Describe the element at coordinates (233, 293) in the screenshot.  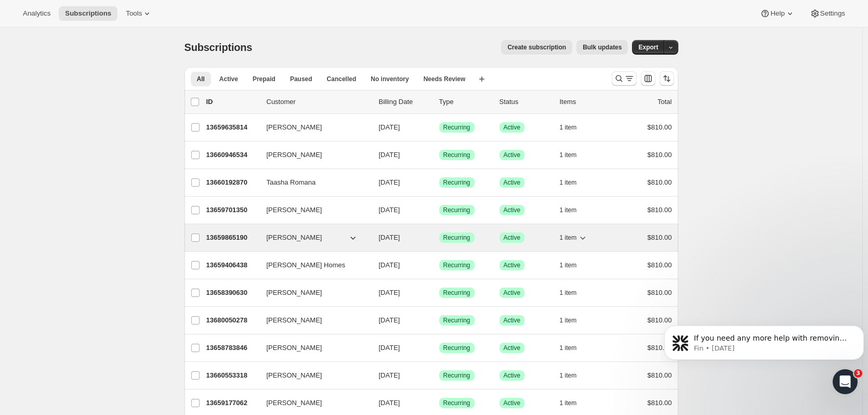
I see `p: 13658390630` at that location.